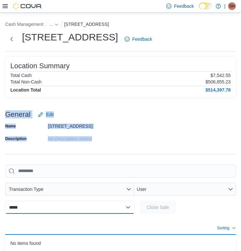  I want to click on button: Close Safe, so click(158, 207).